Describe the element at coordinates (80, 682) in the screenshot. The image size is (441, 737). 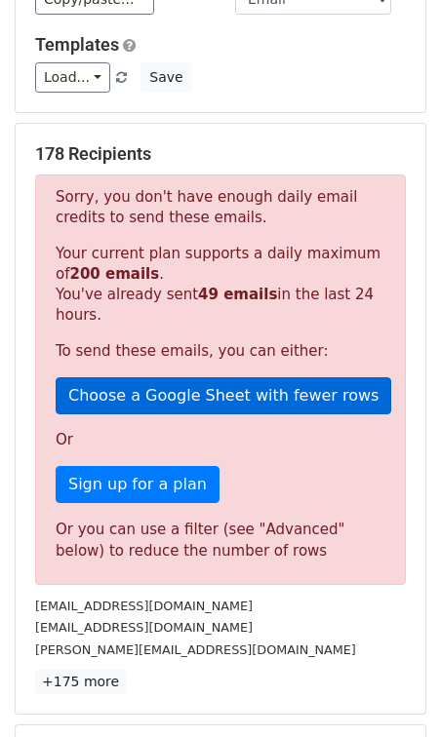
I see `a: +175 more` at that location.